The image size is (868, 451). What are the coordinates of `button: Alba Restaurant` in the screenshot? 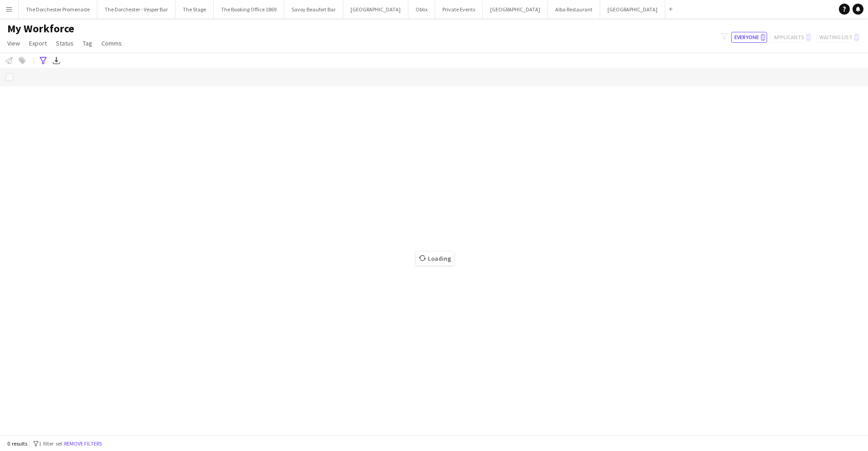 It's located at (574, 9).